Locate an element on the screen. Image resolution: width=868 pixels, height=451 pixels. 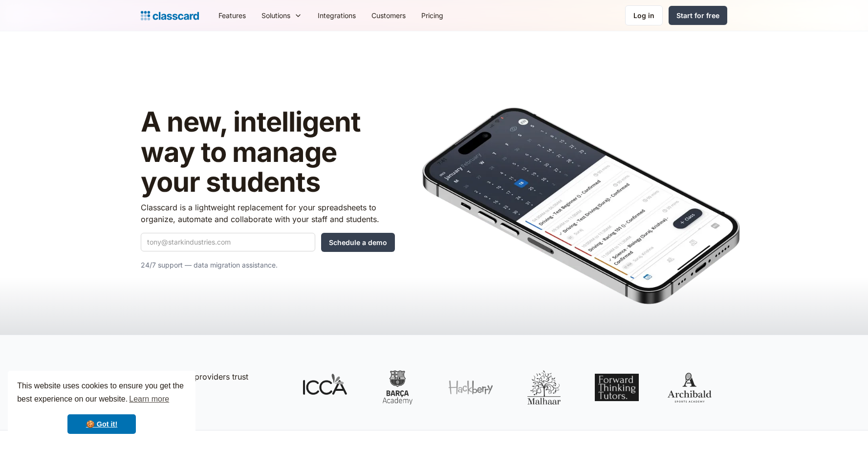
a: Integrations is located at coordinates (337, 15).